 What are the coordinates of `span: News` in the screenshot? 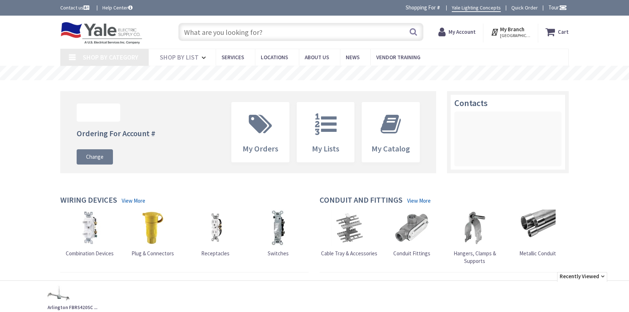 It's located at (353, 57).